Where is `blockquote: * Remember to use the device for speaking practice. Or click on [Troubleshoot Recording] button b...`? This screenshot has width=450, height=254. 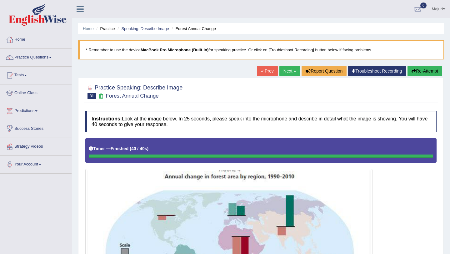
blockquote: * Remember to use the device for speaking practice. Or click on [Troubleshoot Recording] button b... is located at coordinates (261, 50).